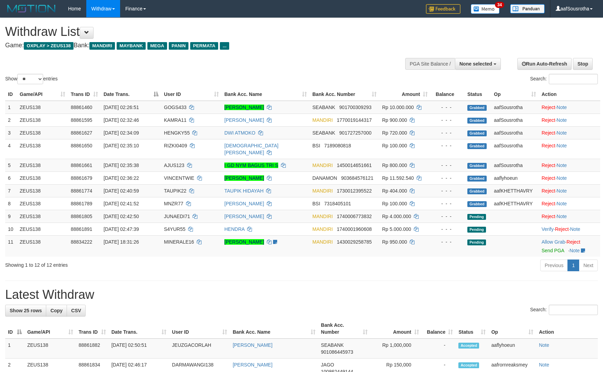 Image resolution: width=603 pixels, height=372 pixels. I want to click on span: MNZR77, so click(174, 204).